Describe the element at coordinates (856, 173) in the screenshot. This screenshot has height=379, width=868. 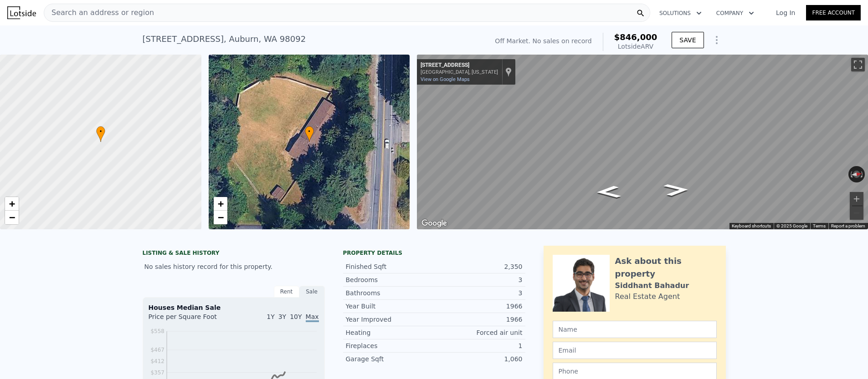
I see `button: Reset the view` at that location.